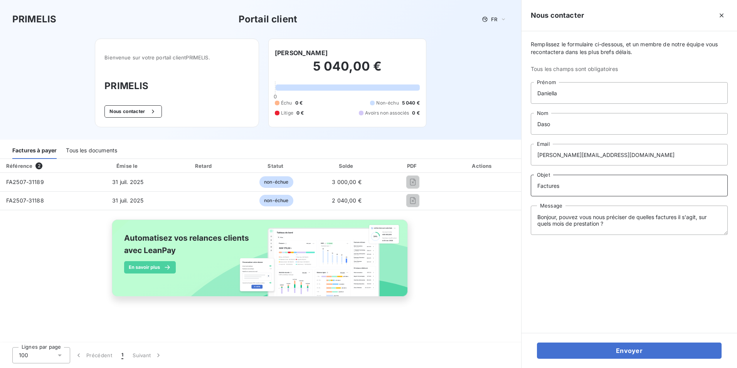 The image size is (737, 368). What do you see at coordinates (122, 355) in the screenshot?
I see `button: 1` at bounding box center [122, 355].